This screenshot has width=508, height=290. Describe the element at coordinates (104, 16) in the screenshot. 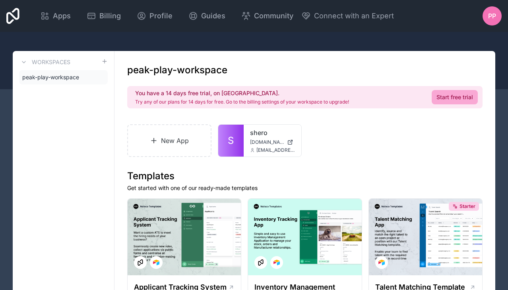

I see `a: Billing` at that location.